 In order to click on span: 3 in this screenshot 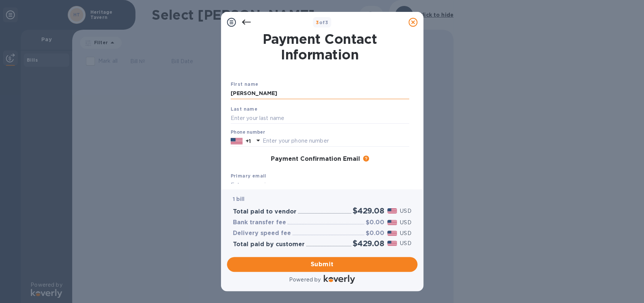, I will do `click(318, 22)`.